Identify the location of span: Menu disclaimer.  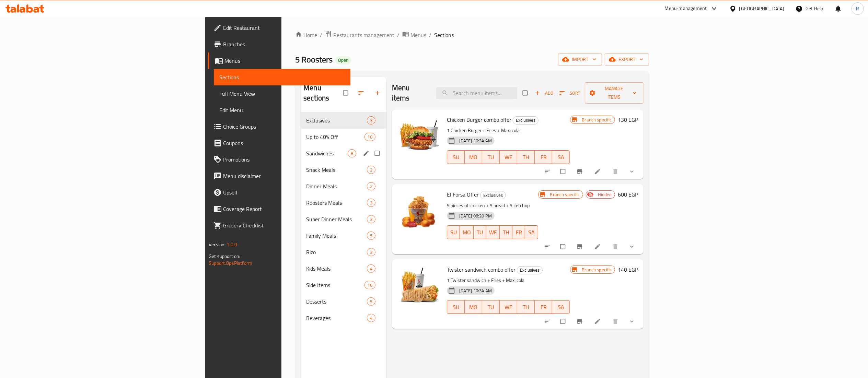
(284, 176).